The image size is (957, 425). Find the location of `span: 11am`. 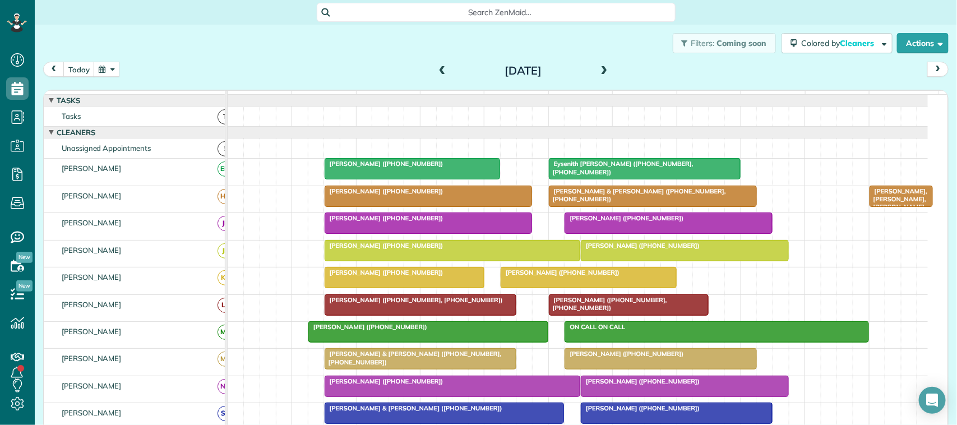

span: 11am is located at coordinates (497, 98).